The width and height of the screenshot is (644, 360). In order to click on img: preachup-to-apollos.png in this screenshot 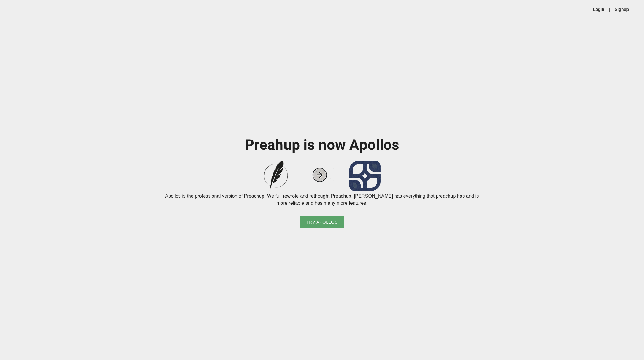, I will do `click(322, 176)`.